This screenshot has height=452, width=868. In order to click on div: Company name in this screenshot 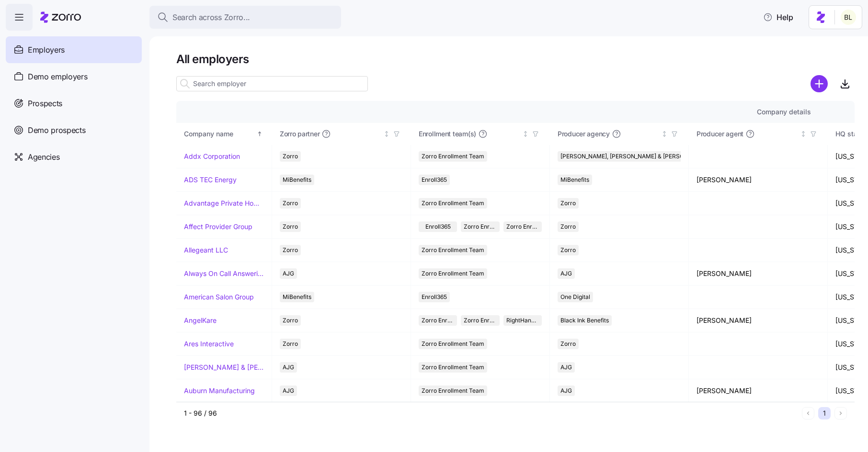, I will do `click(219, 134)`.